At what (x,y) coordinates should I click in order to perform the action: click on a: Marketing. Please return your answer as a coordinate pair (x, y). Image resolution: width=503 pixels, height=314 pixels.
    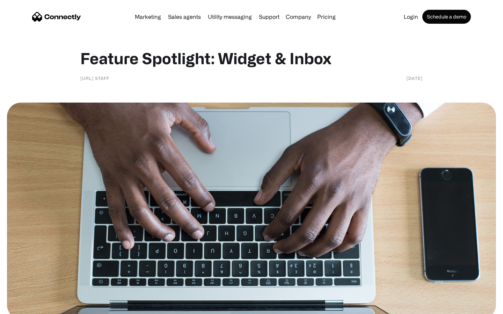
    Looking at the image, I should click on (148, 17).